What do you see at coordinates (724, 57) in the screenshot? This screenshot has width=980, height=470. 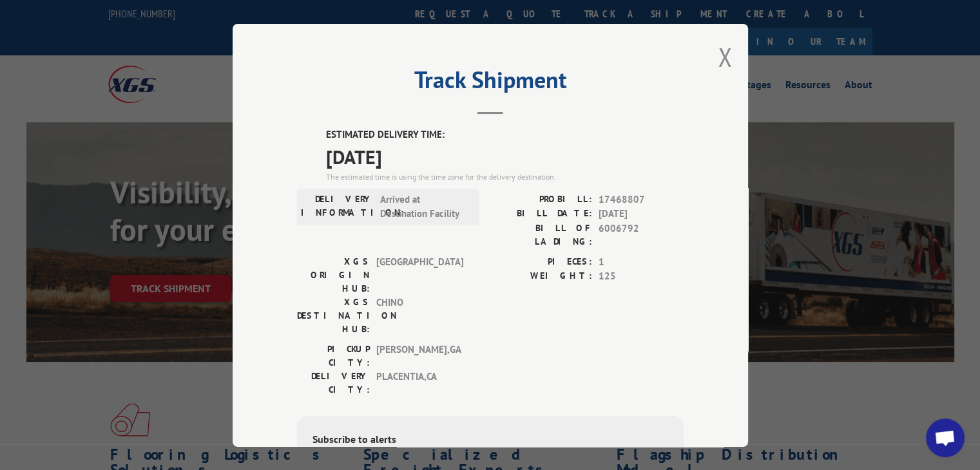 I see `button: Close modal` at bounding box center [724, 57].